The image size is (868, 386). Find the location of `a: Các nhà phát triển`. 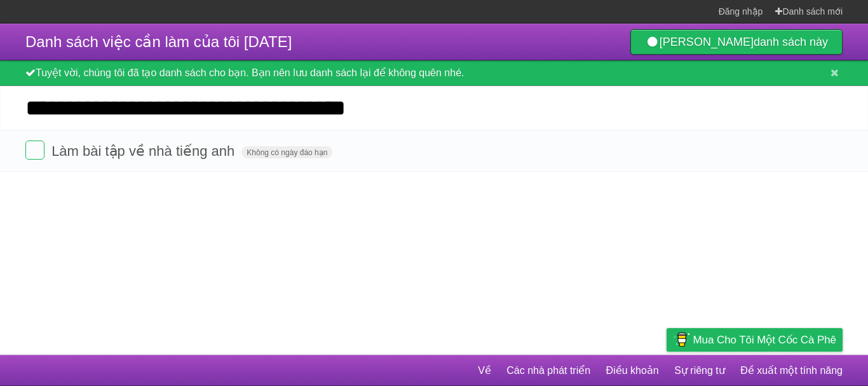

a: Các nhà phát triển is located at coordinates (549, 370).